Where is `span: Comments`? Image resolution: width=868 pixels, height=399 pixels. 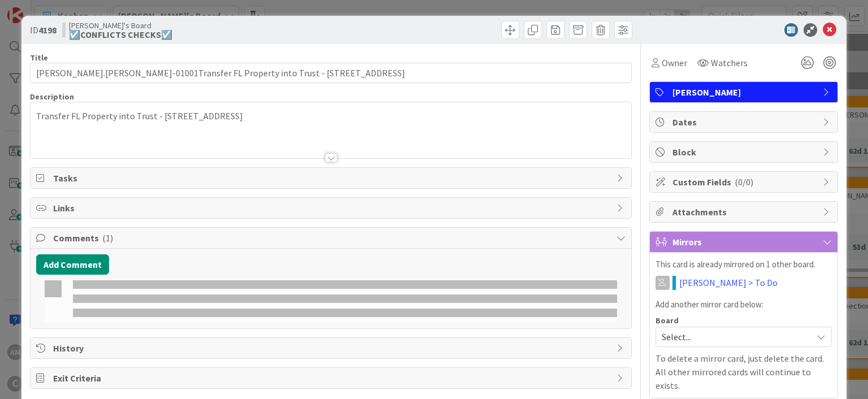 span: Comments is located at coordinates (332, 238).